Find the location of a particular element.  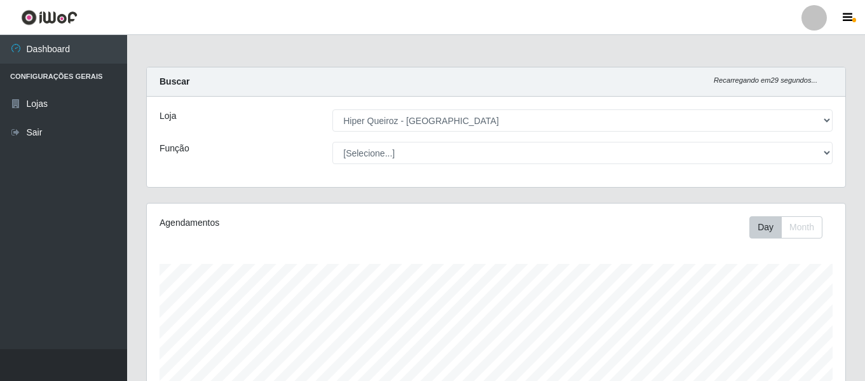

div: Toolbar with button groups is located at coordinates (791, 227).